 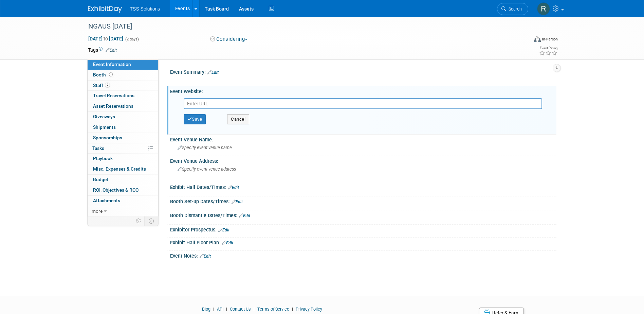 What do you see at coordinates (363, 201) in the screenshot?
I see `div: Booth Set-up Dates/Times:` at bounding box center [363, 201].